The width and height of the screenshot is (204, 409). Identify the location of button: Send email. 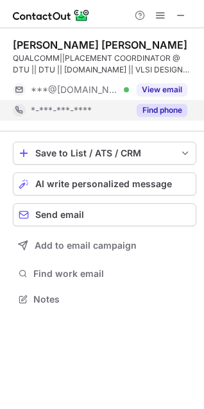
(105, 215).